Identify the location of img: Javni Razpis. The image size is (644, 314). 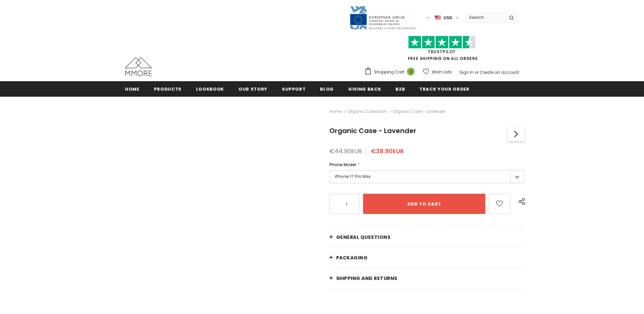
(383, 17).